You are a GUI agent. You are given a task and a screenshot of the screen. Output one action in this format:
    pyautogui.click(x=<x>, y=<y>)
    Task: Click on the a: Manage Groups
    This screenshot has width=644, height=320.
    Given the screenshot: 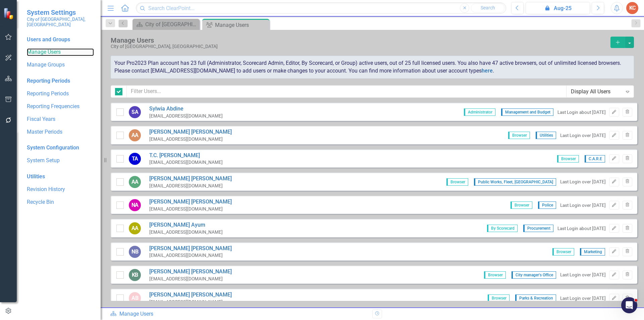 What is the action you would take?
    pyautogui.click(x=60, y=65)
    